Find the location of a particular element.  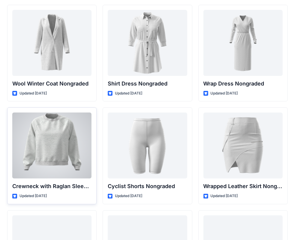

p: Wrapped Leather Skirt Nongraded is located at coordinates (243, 186).